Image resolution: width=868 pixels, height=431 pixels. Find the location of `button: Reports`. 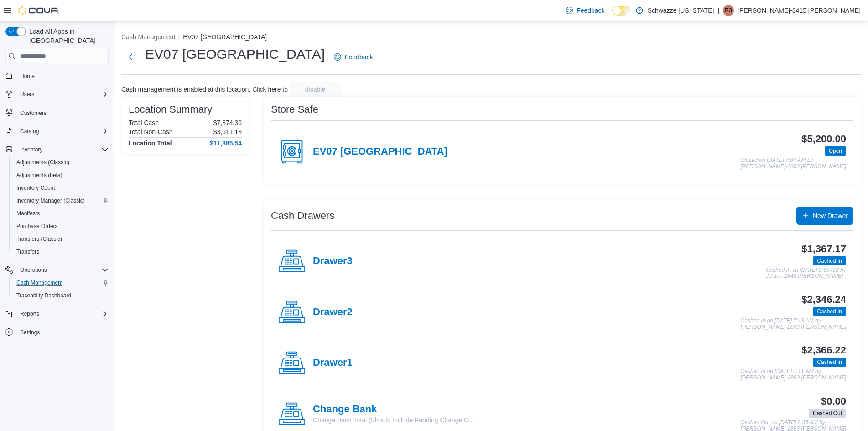

button: Reports is located at coordinates (57, 314).